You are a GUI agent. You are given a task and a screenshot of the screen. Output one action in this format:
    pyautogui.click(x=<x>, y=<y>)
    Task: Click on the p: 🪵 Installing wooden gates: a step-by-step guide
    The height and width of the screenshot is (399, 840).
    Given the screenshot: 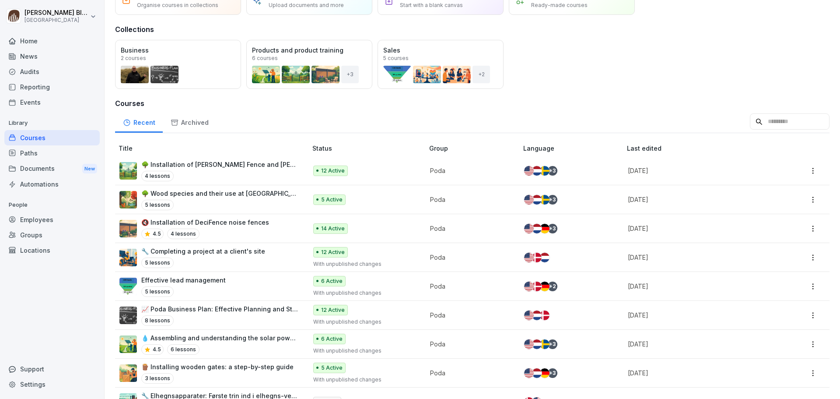 What is the action you would take?
    pyautogui.click(x=217, y=366)
    